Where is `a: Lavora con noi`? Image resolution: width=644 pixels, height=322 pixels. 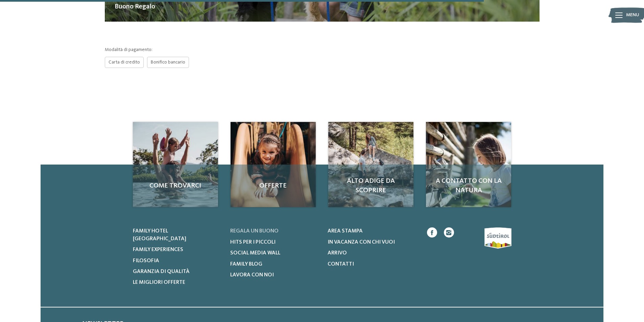
a: Lavora con noi is located at coordinates (275, 275).